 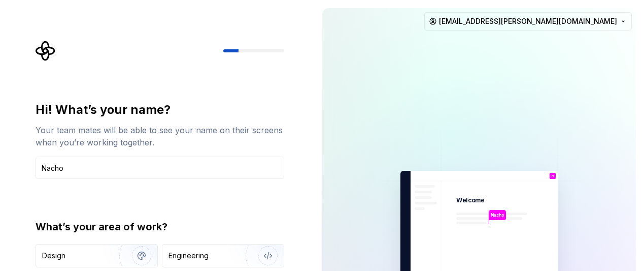 What do you see at coordinates (160, 110) in the screenshot?
I see `div: Hi! What’s your name?` at bounding box center [160, 110].